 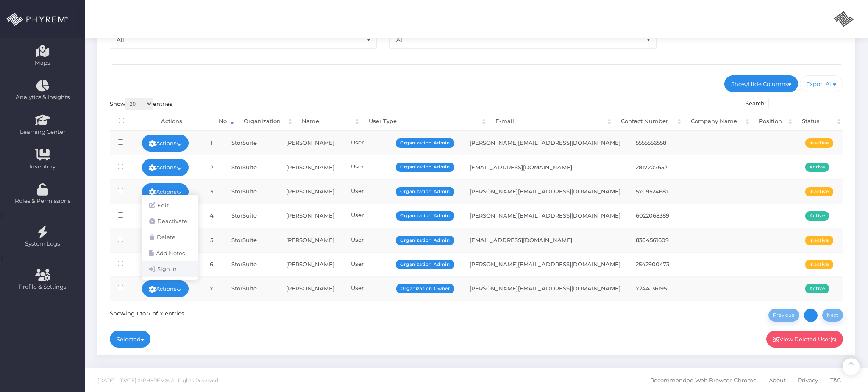 I want to click on div: Showing 1 to 7 of 7 entries, so click(x=147, y=312).